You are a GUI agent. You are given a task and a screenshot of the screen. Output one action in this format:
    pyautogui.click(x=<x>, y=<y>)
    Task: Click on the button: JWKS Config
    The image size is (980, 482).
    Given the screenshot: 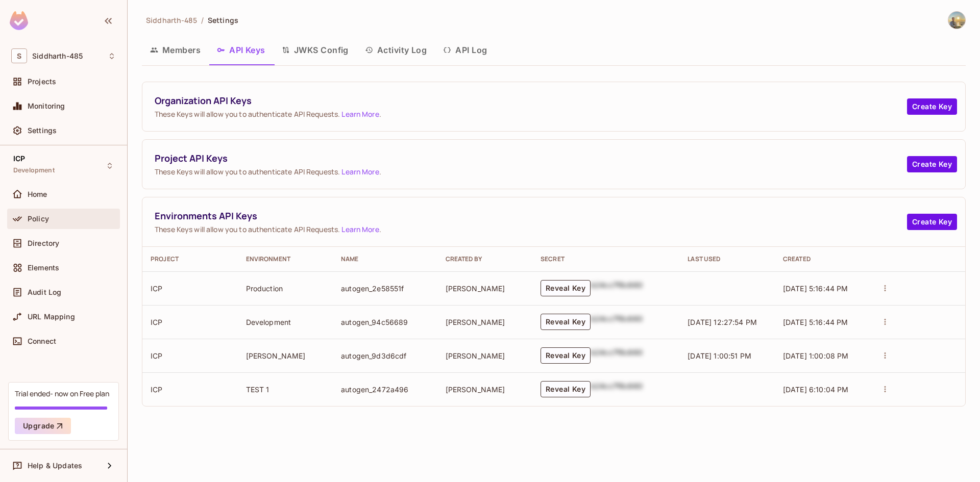 What is the action you would take?
    pyautogui.click(x=315, y=50)
    